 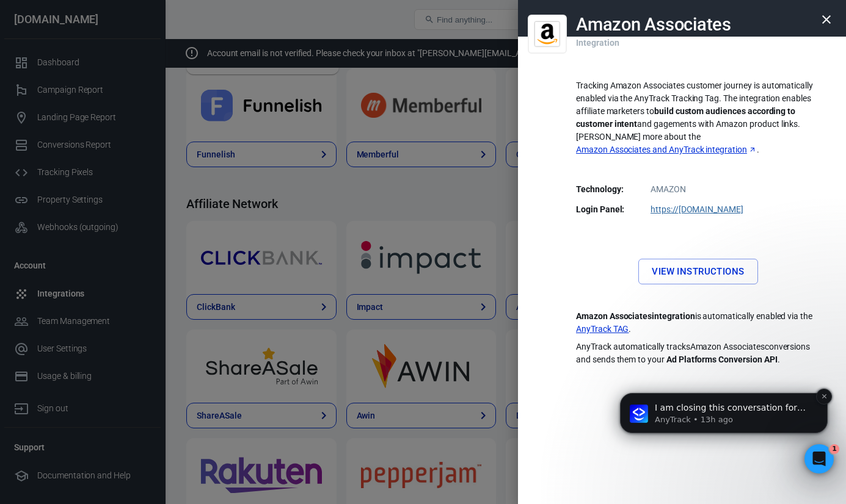 What do you see at coordinates (606, 209) in the screenshot?
I see `dt: Login Panel:` at bounding box center [606, 209].